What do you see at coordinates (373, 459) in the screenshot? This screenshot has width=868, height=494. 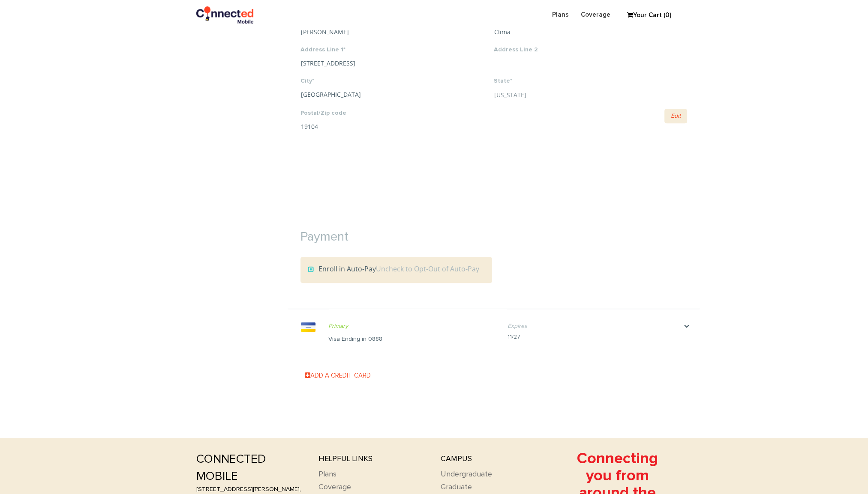 I see `h4: Helpful links` at bounding box center [373, 459].